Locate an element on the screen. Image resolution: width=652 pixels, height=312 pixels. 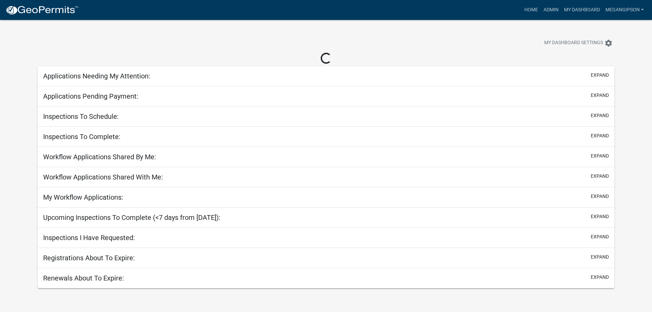
span: My Dashboard Settings is located at coordinates (574, 43).